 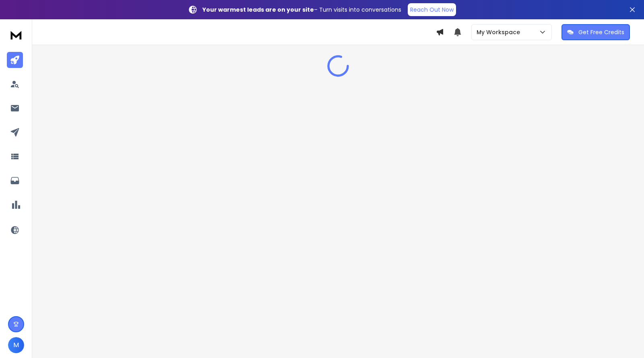 I want to click on strong: Your warmest leads are on your site, so click(x=258, y=10).